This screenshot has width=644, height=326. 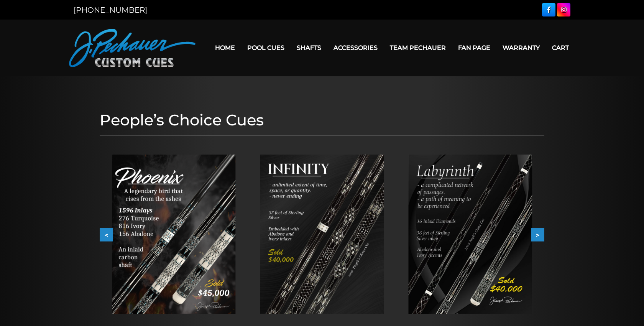 I want to click on a: Shafts, so click(x=309, y=48).